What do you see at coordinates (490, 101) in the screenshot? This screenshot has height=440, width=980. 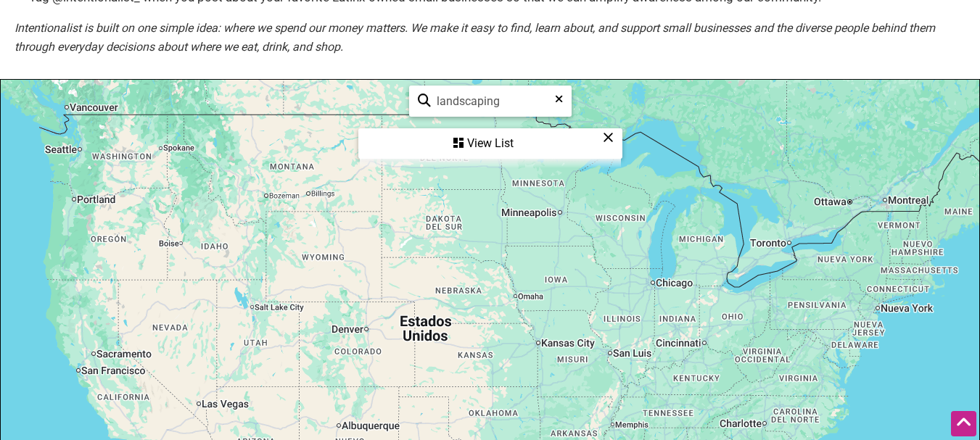 I see `div: Type to search and filter` at bounding box center [490, 101].